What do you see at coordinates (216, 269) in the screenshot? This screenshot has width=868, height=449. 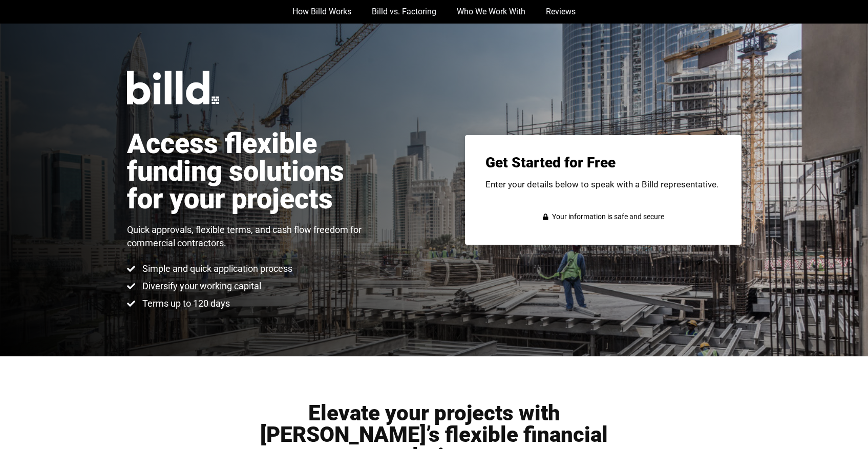 I see `span: Simple and quick application process` at bounding box center [216, 269].